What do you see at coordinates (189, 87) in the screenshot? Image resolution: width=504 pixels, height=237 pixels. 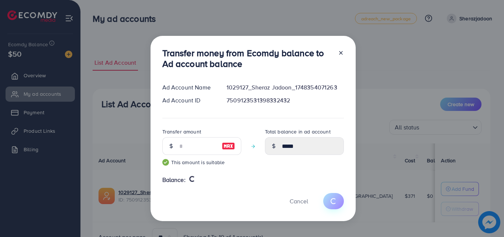 I see `div: Ad Account Name` at bounding box center [189, 87].